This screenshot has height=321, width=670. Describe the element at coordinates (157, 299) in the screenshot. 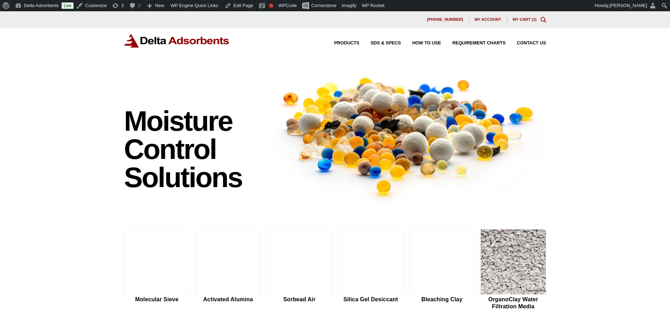

I see `h2: Molecular Sieve` at that location.